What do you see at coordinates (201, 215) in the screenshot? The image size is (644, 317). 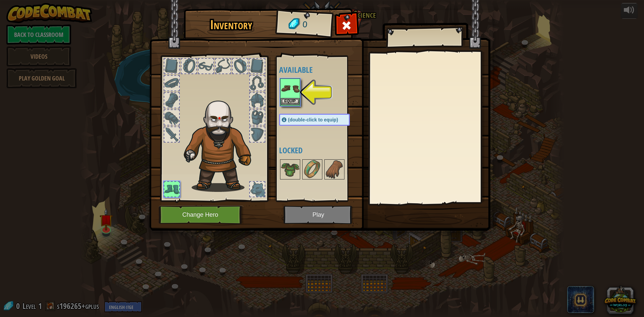 I see `button: Change Hero` at bounding box center [201, 215].